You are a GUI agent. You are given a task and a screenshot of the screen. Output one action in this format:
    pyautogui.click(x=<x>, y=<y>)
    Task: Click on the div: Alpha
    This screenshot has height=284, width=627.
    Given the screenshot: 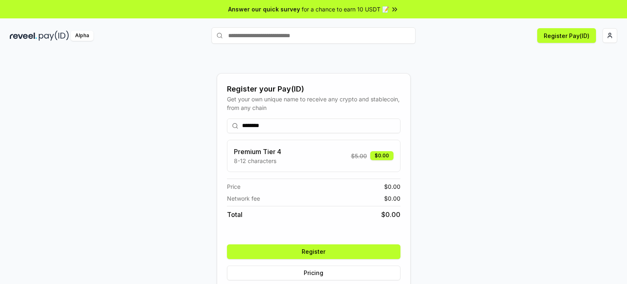 What is the action you would take?
    pyautogui.click(x=82, y=36)
    